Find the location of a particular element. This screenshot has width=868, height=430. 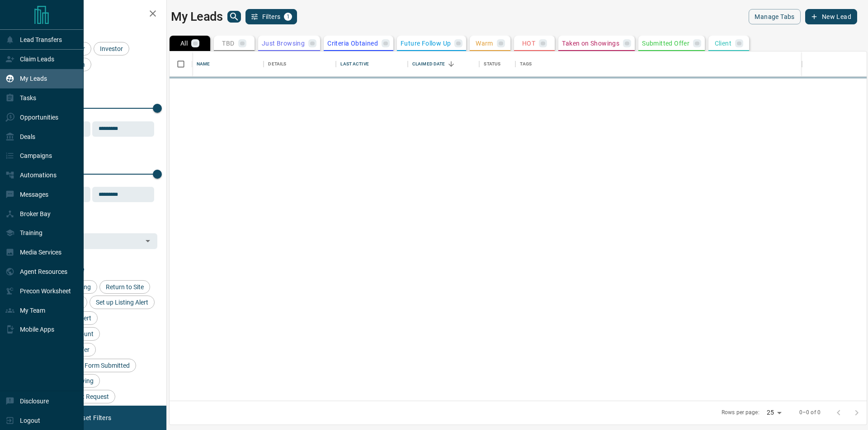

div: Set up Listing Alert is located at coordinates (122, 302).